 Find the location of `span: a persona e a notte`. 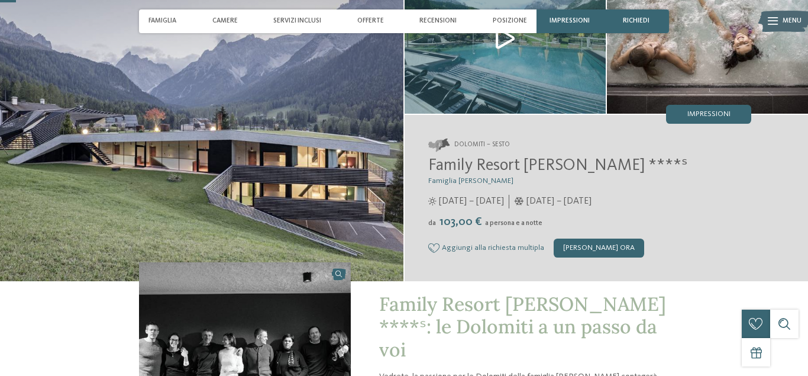

span: a persona e a notte is located at coordinates (513, 223).